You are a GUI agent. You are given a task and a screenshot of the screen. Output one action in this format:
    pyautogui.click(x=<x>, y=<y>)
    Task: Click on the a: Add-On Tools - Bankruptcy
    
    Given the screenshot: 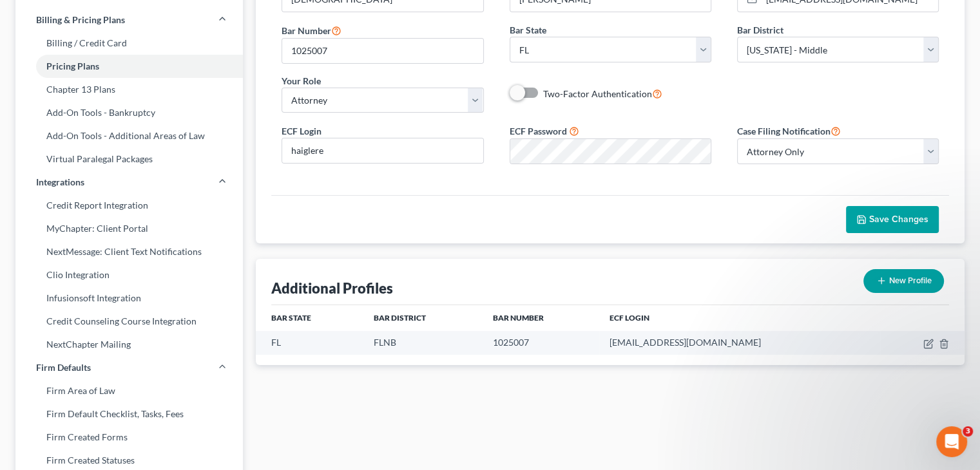 What is the action you would take?
    pyautogui.click(x=129, y=113)
    